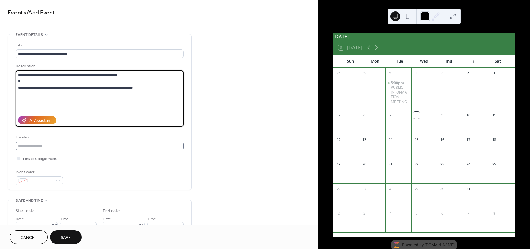 This screenshot has width=530, height=249. What do you see at coordinates (66, 237) in the screenshot?
I see `button: Save` at bounding box center [66, 237].